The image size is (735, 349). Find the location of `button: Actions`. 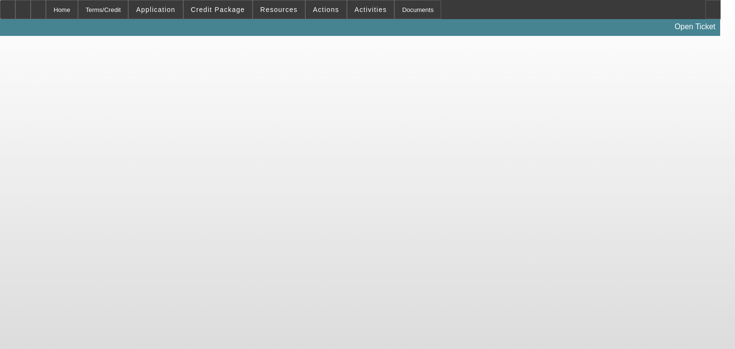

button: Actions is located at coordinates (326, 10).